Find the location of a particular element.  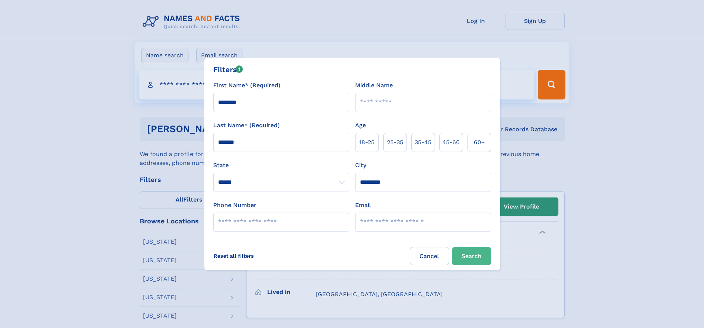

div: Filters is located at coordinates (228, 70).